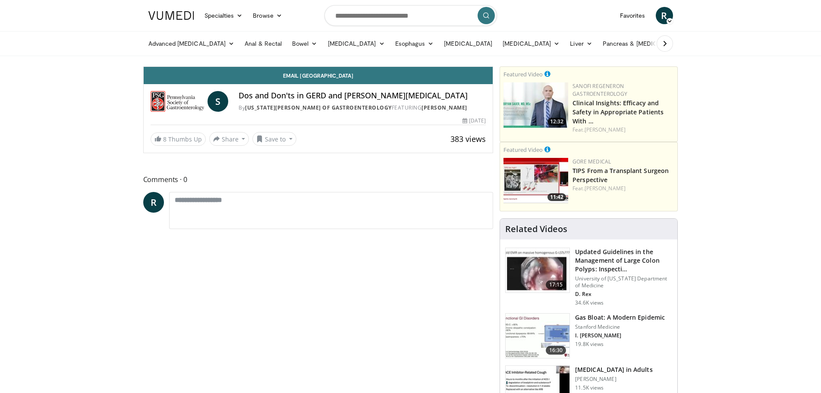 The height and width of the screenshot is (393, 821). I want to click on a: 12:32, so click(536, 105).